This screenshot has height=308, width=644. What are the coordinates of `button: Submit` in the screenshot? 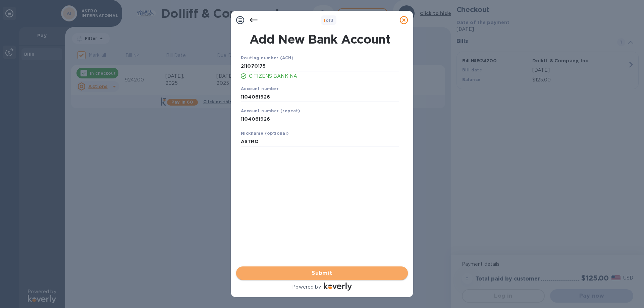 It's located at (322, 273).